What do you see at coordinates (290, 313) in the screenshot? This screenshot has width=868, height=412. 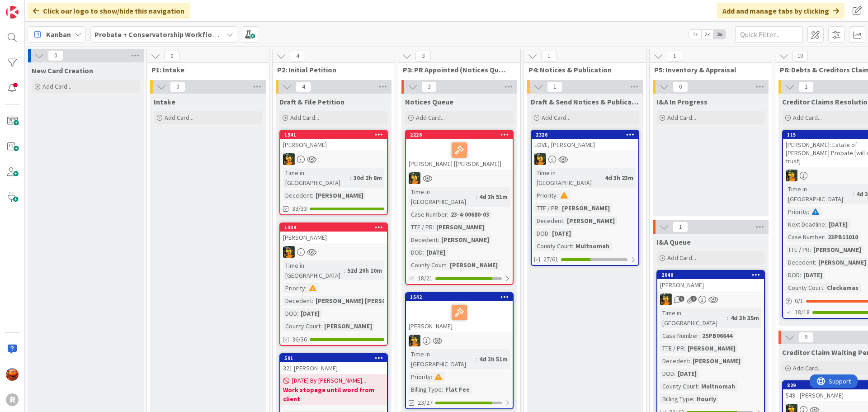 I see `div: DOD` at bounding box center [290, 313].